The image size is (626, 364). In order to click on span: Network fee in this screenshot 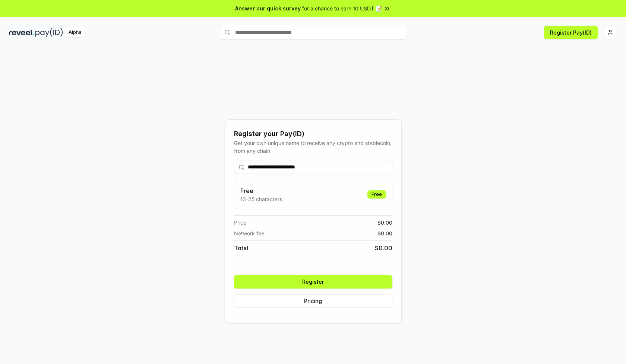, I will do `click(249, 233)`.